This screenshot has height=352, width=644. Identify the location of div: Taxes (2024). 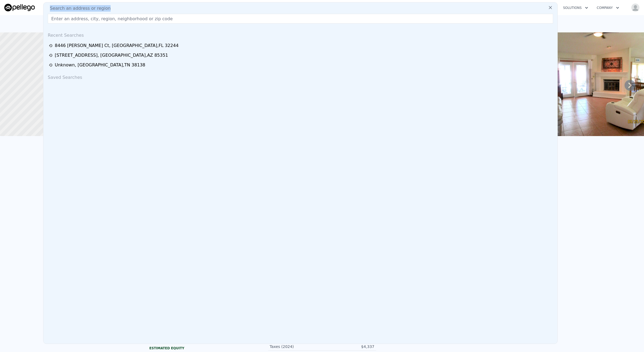
(296, 346).